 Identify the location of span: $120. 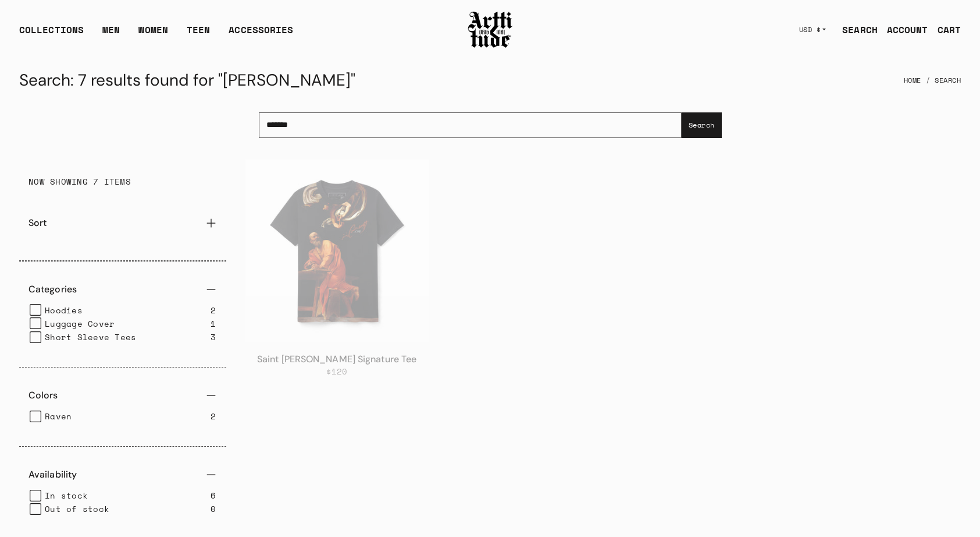
(337, 371).